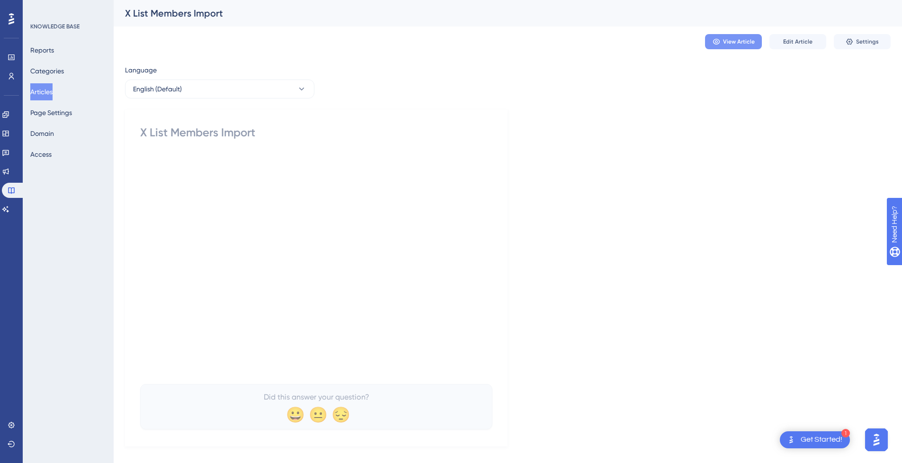 Image resolution: width=902 pixels, height=463 pixels. Describe the element at coordinates (738, 42) in the screenshot. I see `span: View Article` at that location.